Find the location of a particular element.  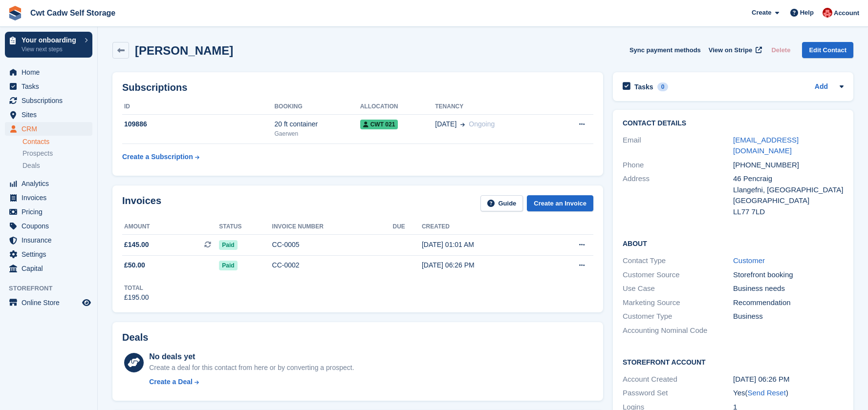

span: £145.00 is located at coordinates (136, 244).